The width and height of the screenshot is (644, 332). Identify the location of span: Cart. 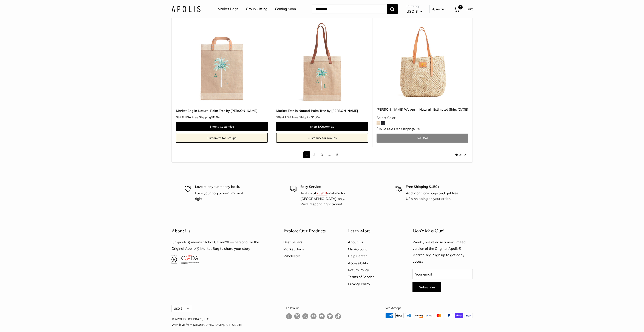
(469, 9).